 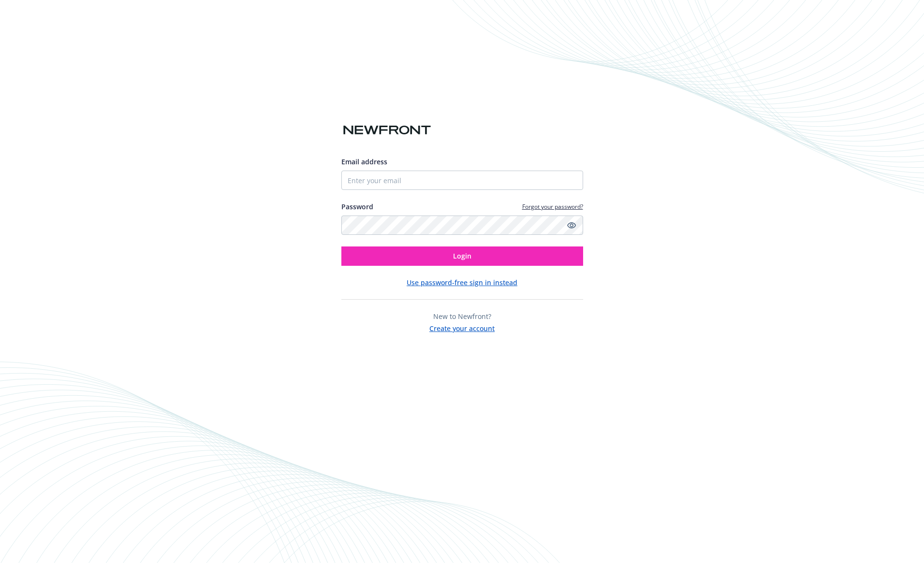 What do you see at coordinates (387, 130) in the screenshot?
I see `img: Newfront logo` at bounding box center [387, 130].